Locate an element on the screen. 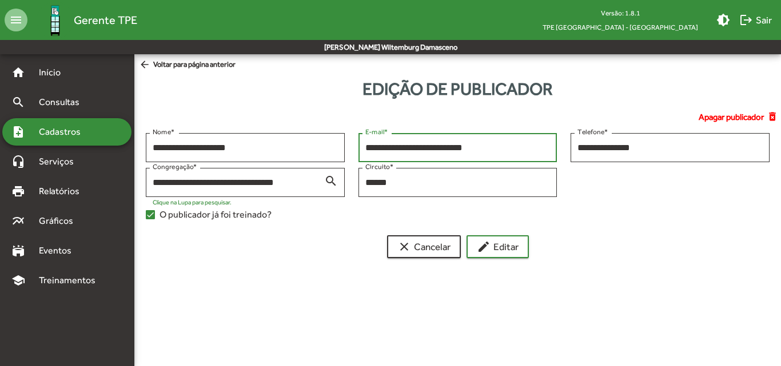 The height and width of the screenshot is (366, 781). span: Editar is located at coordinates (497, 247).